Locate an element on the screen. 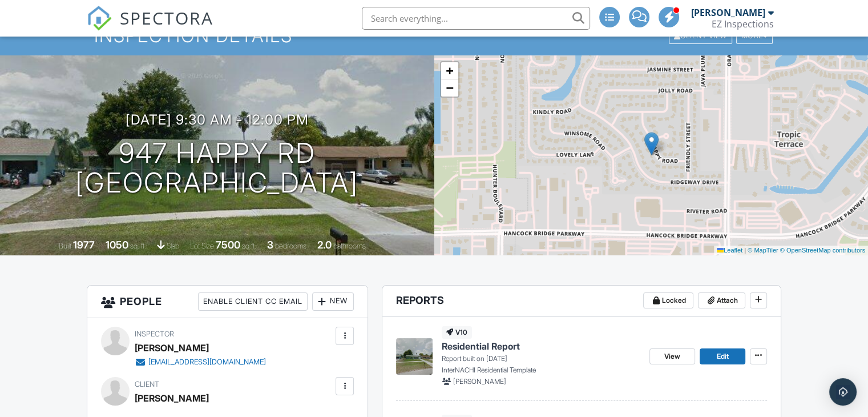 This screenshot has height=417, width=868. a: Zoom out is located at coordinates (450, 88).